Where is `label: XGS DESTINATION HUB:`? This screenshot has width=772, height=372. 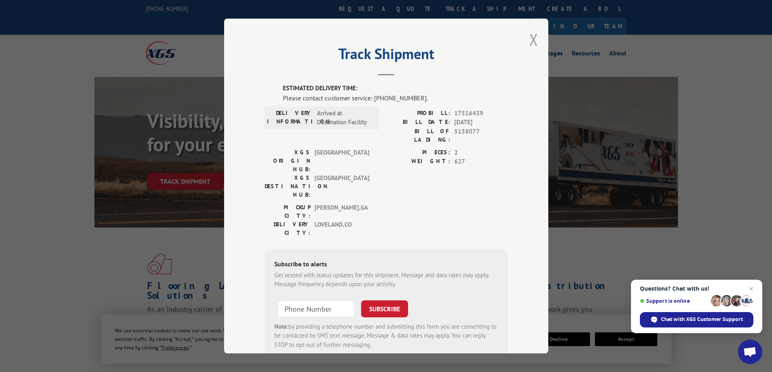
label: XGS DESTINATION HUB: is located at coordinates (287, 186).